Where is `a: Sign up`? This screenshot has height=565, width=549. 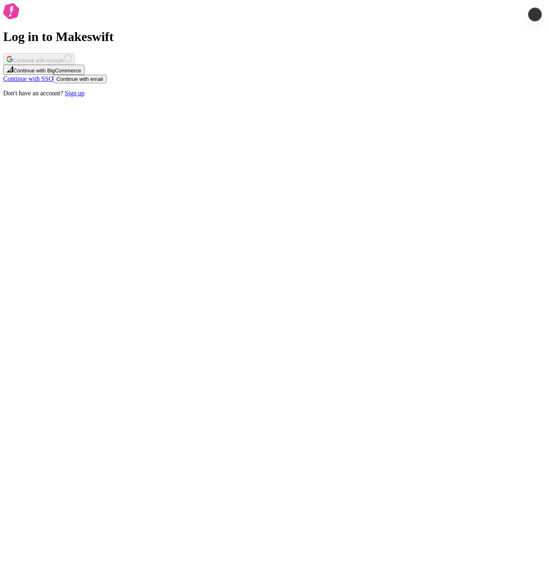 a: Sign up is located at coordinates (74, 93).